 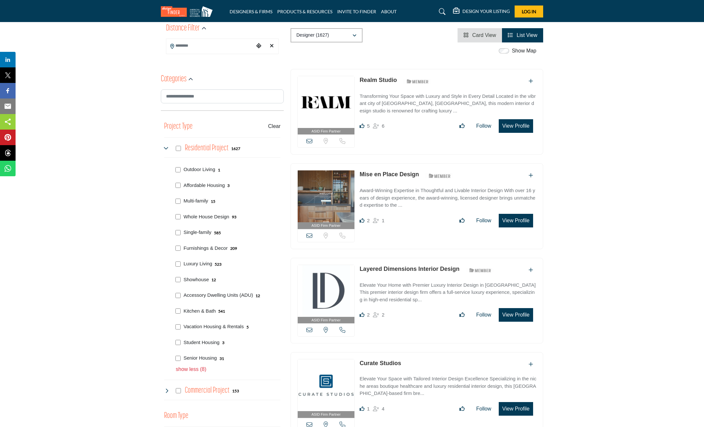 I want to click on h3: Project Type, so click(x=178, y=127).